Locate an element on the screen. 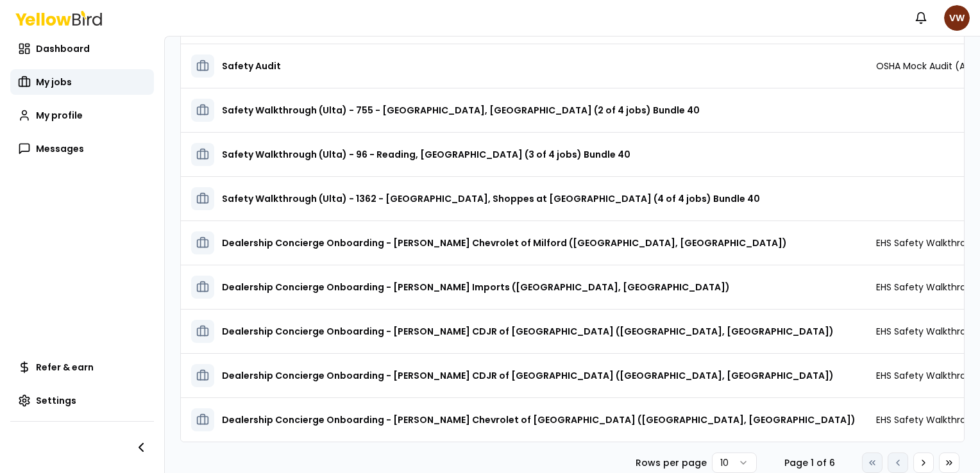 This screenshot has width=980, height=473. a: My jobs is located at coordinates (82, 82).